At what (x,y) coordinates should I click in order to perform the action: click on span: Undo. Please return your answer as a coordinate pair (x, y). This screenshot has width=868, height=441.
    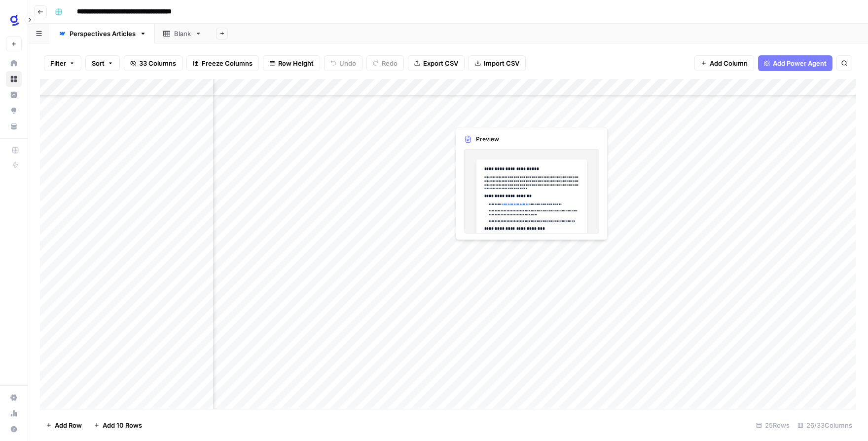
    Looking at the image, I should click on (348, 63).